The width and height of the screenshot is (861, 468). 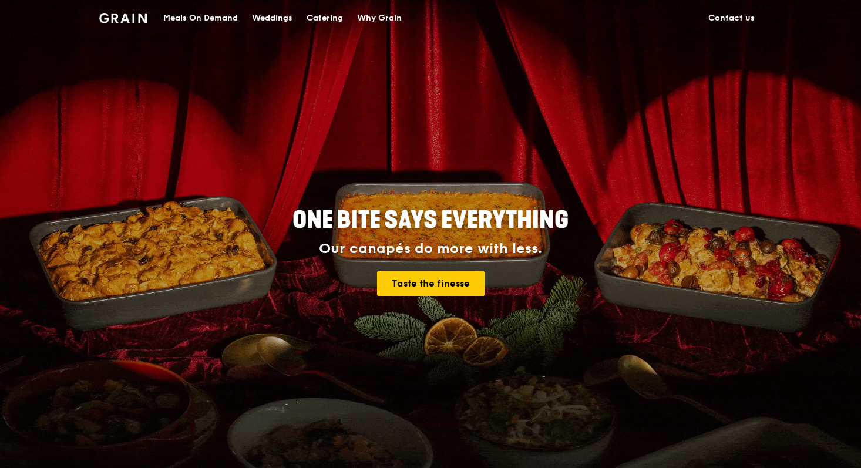 What do you see at coordinates (379, 18) in the screenshot?
I see `div: Why Grain` at bounding box center [379, 18].